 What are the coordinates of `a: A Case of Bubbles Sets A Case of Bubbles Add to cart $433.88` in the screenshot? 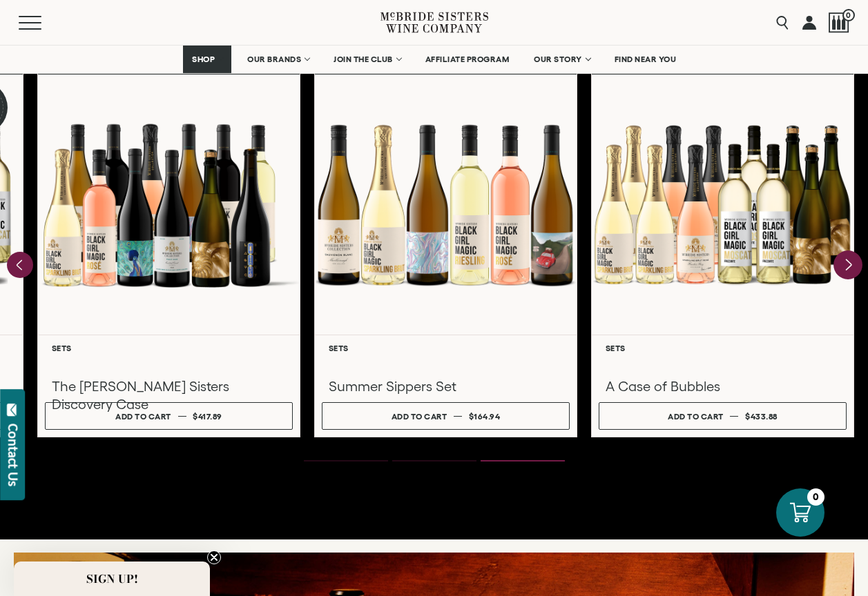 It's located at (723, 252).